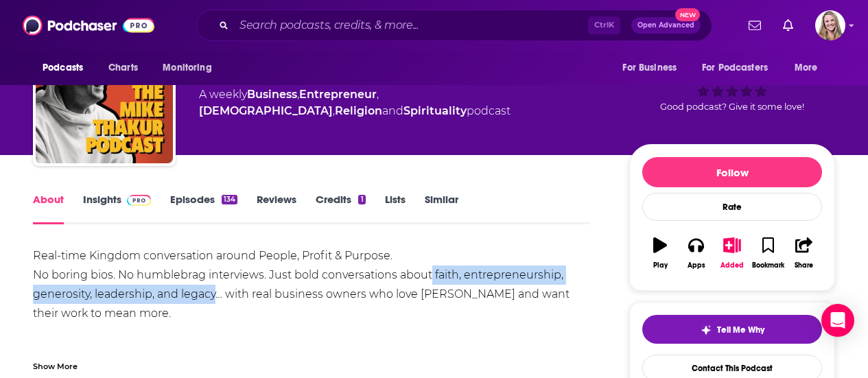 The height and width of the screenshot is (378, 868). Describe the element at coordinates (441, 209) in the screenshot. I see `a: Similar` at that location.